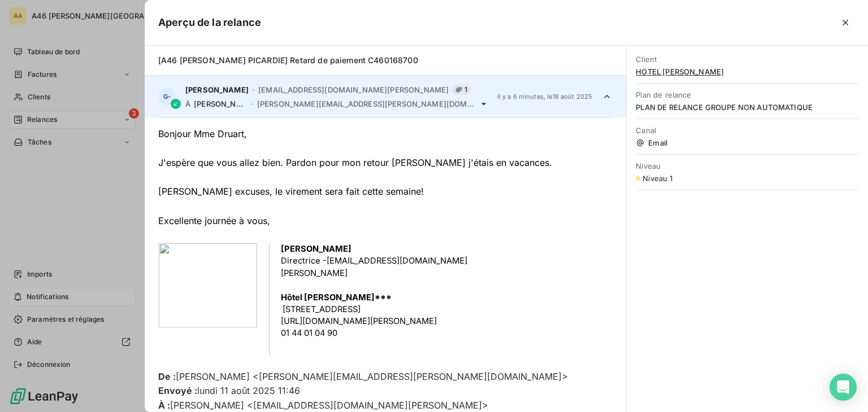 This screenshot has width=868, height=412. What do you see at coordinates (747, 95) in the screenshot?
I see `span: Plan de relance` at bounding box center [747, 95].